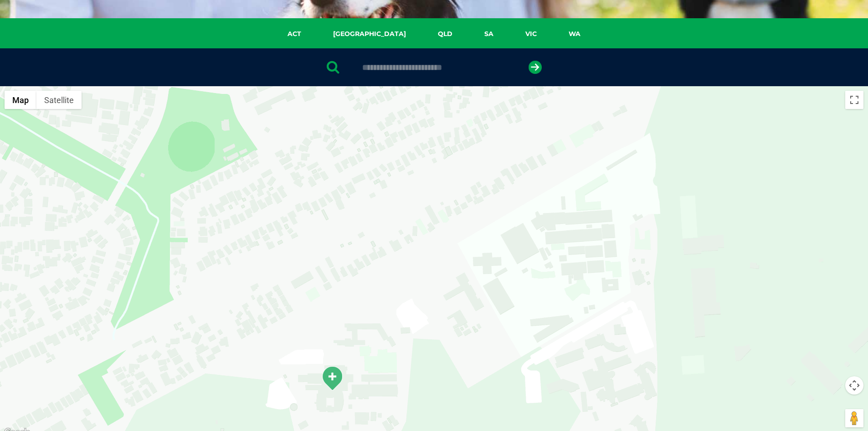  I want to click on div: Greencross Vet Hospital, so click(332, 378).